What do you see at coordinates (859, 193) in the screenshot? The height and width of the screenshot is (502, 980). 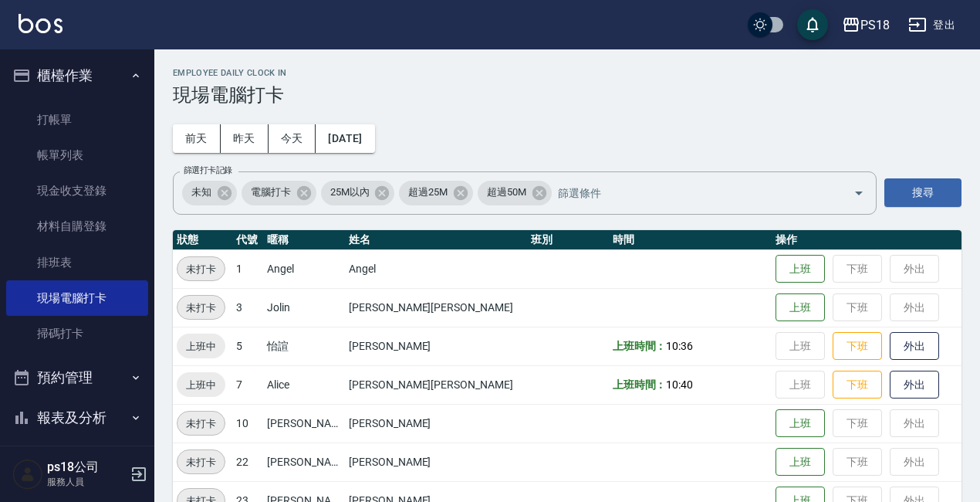 I see `button: Open` at bounding box center [859, 193].